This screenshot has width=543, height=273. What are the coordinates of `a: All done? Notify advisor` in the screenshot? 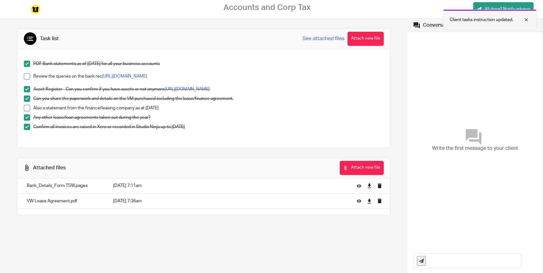 It's located at (504, 9).